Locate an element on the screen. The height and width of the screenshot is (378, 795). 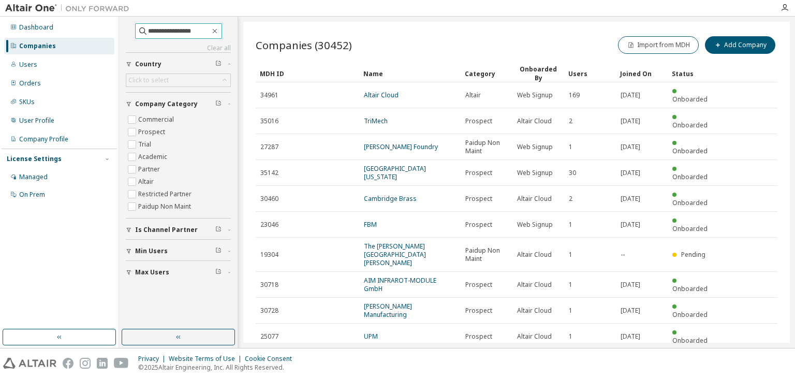
span: 25077 is located at coordinates (269, 336).